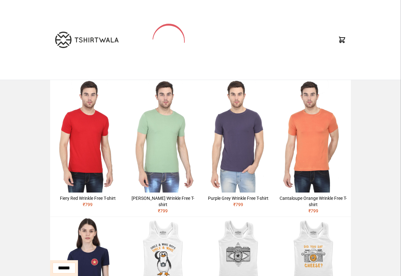 The width and height of the screenshot is (401, 276). I want to click on div: Cantaloupe Orange Wrinkle Free T-shirt, so click(313, 202).